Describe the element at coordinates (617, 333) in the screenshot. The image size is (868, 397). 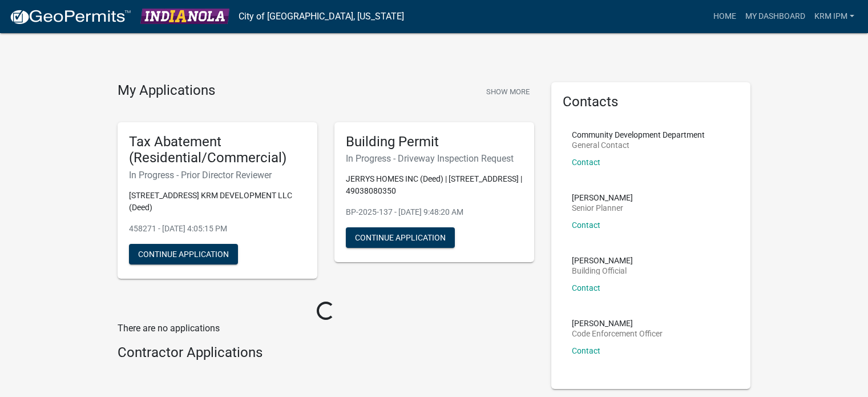
I see `p: Code Enforcement Officer` at that location.